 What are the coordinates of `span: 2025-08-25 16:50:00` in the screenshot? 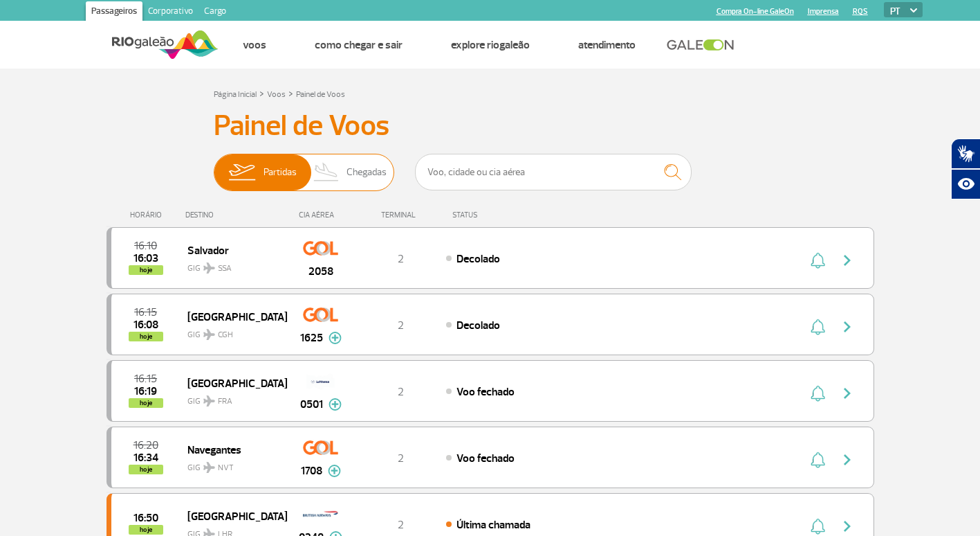 It's located at (146, 518).